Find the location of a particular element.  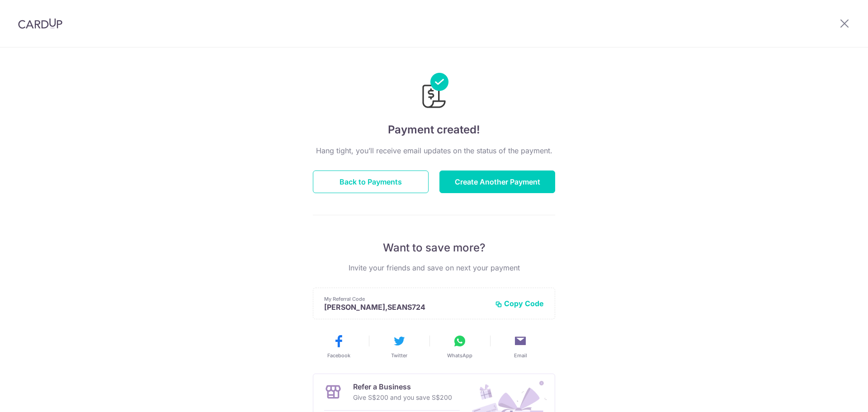

button: Email is located at coordinates (520, 346).